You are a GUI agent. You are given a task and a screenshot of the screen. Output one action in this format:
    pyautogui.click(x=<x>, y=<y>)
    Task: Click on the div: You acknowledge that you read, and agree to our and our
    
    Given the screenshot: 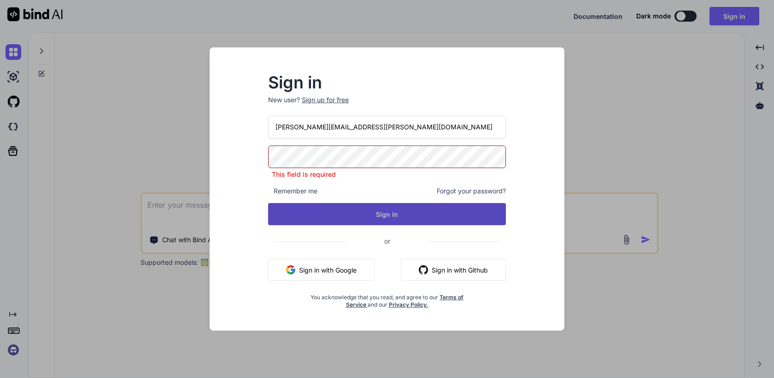 What is the action you would take?
    pyautogui.click(x=387, y=299)
    